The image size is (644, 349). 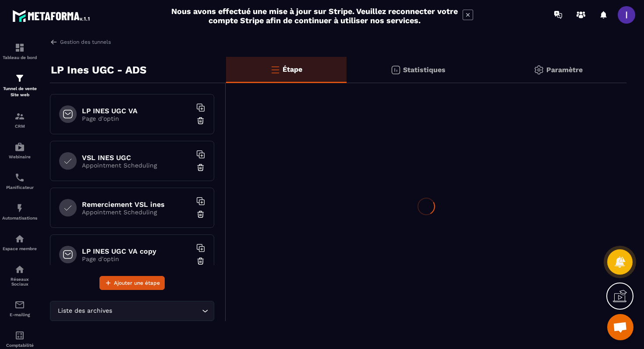 What do you see at coordinates (275, 69) in the screenshot?
I see `img: bars-o.4a397970.svg` at bounding box center [275, 69].